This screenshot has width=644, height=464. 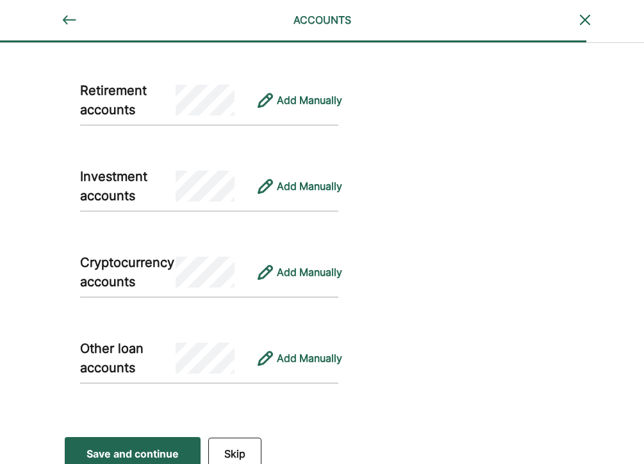 I want to click on div: Other loan accounts, so click(x=128, y=358).